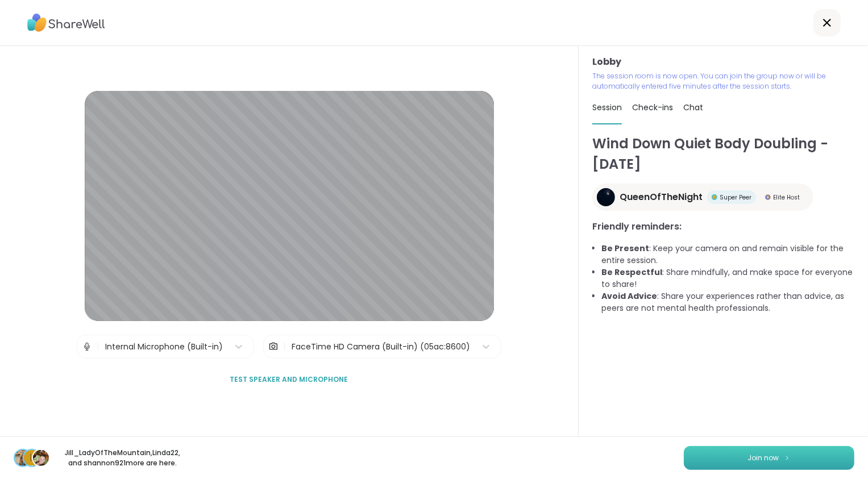 The height and width of the screenshot is (479, 868). I want to click on img: Microphone, so click(87, 346).